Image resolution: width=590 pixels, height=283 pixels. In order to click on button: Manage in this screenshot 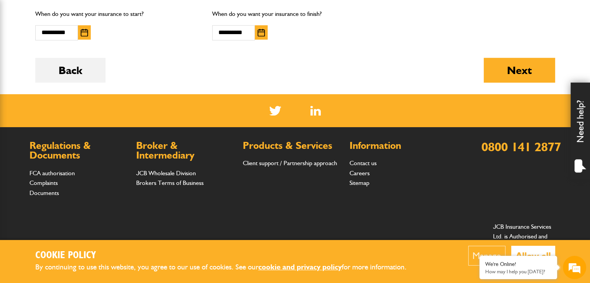, I will do `click(487, 256)`.